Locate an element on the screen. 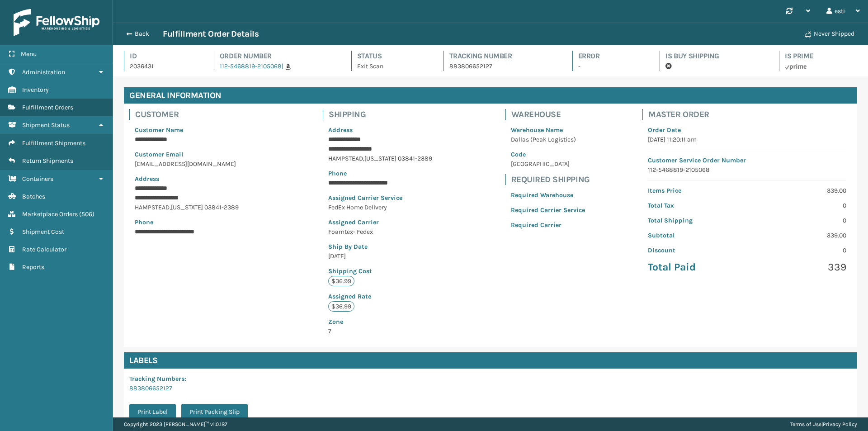 This screenshot has width=868, height=431. p: Assigned Carrier is located at coordinates (388, 222).